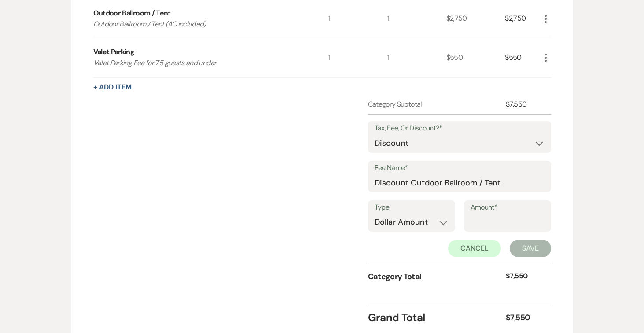  Describe the element at coordinates (437, 318) in the screenshot. I see `div: Grand Total` at that location.